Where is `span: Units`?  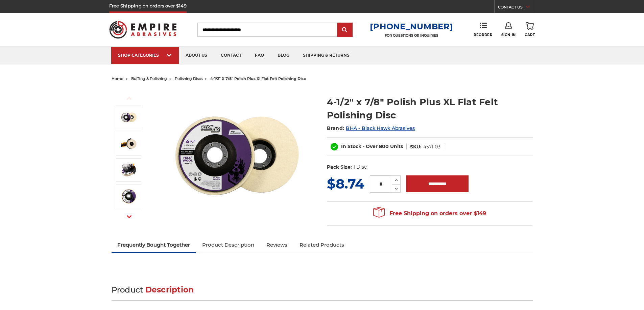
span: Units is located at coordinates (396, 146).